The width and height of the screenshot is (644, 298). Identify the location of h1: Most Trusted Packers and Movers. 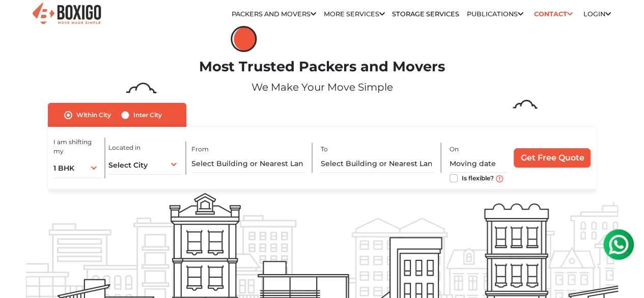
(322, 67).